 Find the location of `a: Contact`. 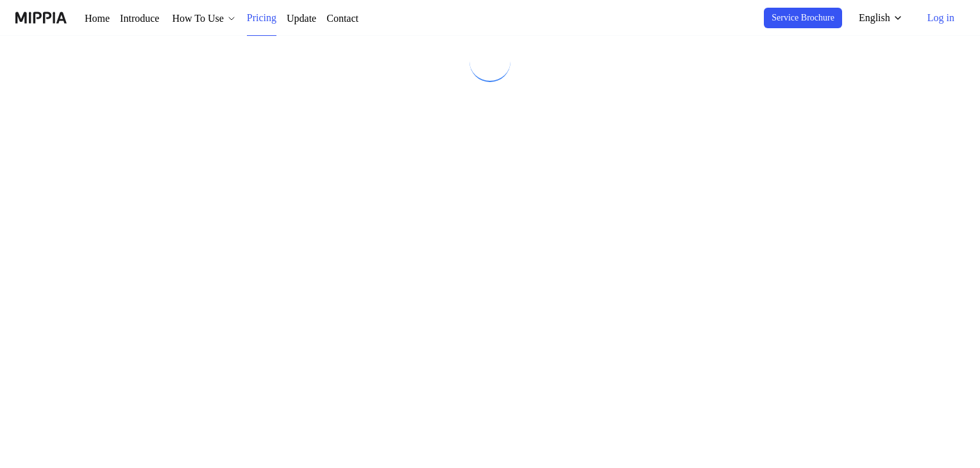

a: Contact is located at coordinates (368, 19).